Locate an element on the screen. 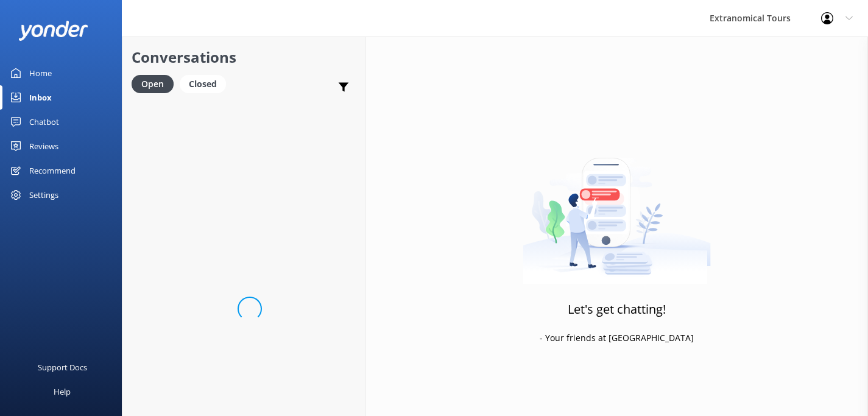 The image size is (868, 416). div: Open is located at coordinates (152, 84).